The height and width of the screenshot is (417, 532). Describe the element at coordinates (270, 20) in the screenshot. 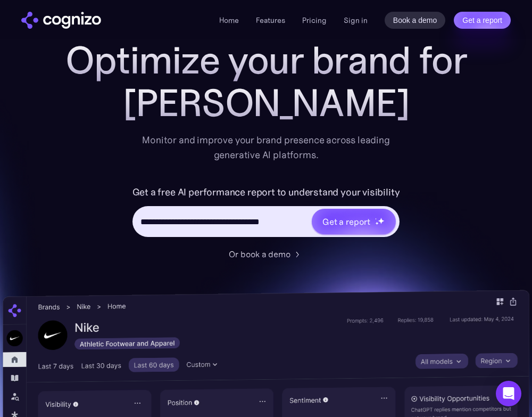

I see `a: Features` at that location.